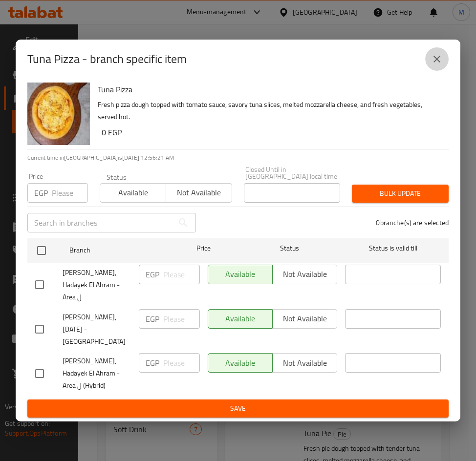 Image resolution: width=476 pixels, height=461 pixels. What do you see at coordinates (400, 194) in the screenshot?
I see `button: Bulk update` at bounding box center [400, 194].